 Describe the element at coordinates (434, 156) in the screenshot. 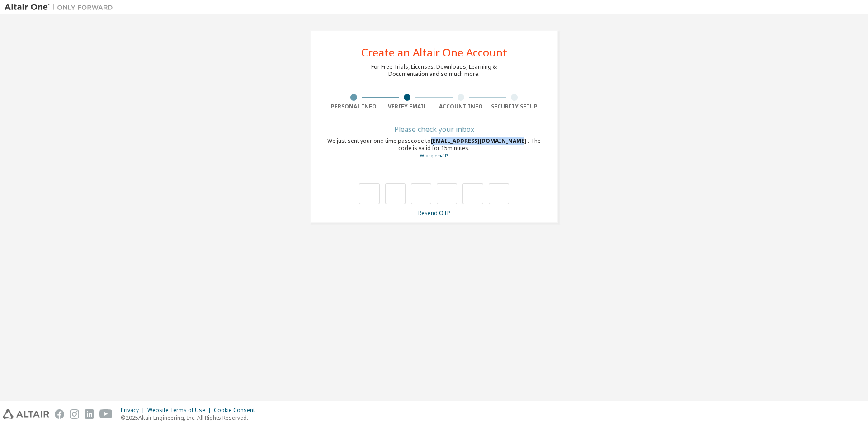

I see `a: Go back to the registration form` at that location.